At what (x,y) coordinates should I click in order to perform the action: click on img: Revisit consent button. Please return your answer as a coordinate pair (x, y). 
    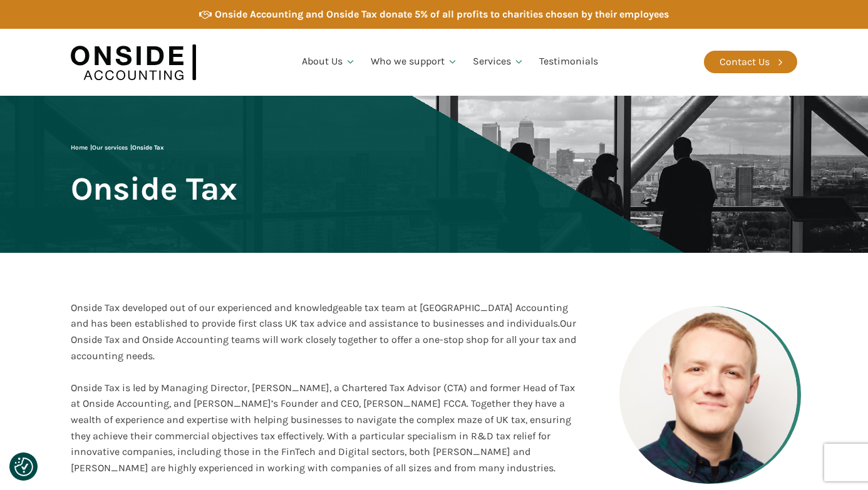
    Looking at the image, I should click on (23, 467).